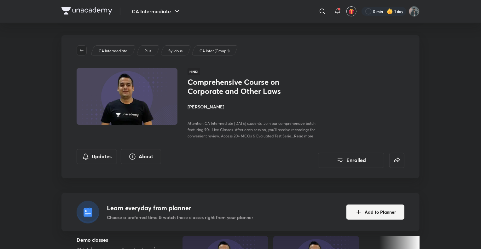 This screenshot has width=481, height=249. Describe the element at coordinates (148, 51) in the screenshot. I see `p: Plus` at that location.